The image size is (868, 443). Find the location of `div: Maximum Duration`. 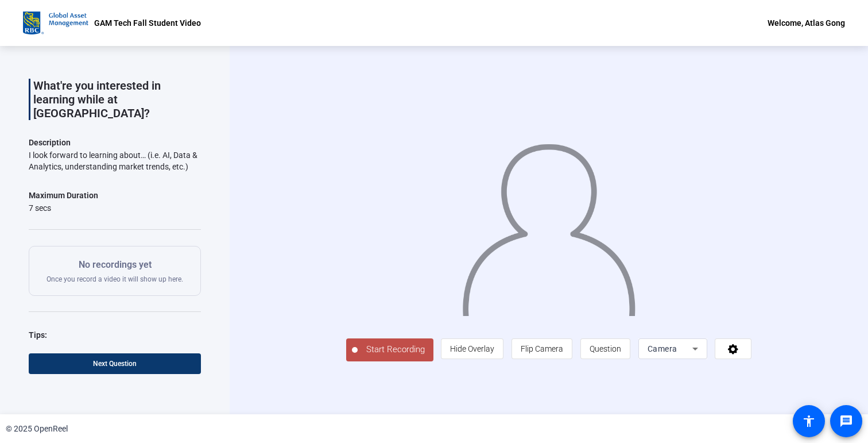

div: Maximum Duration is located at coordinates (63, 195).